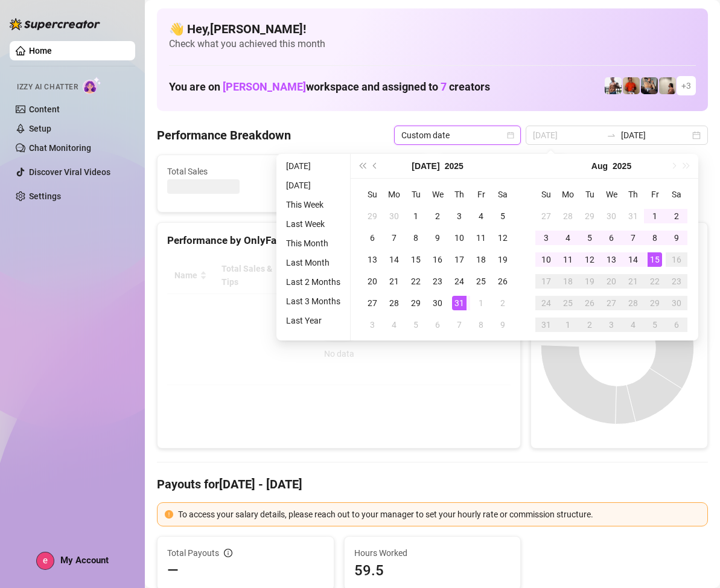  I want to click on div: 16, so click(677, 260).